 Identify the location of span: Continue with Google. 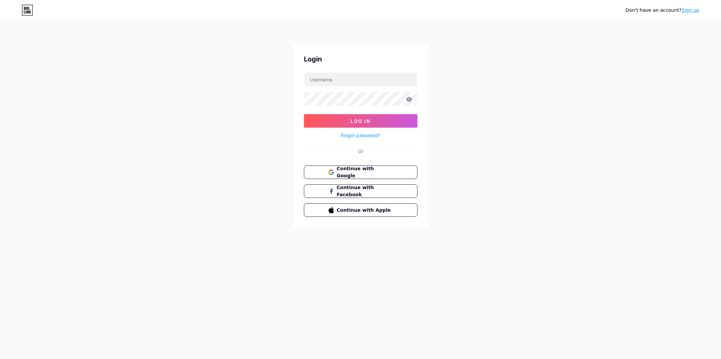
(364, 172).